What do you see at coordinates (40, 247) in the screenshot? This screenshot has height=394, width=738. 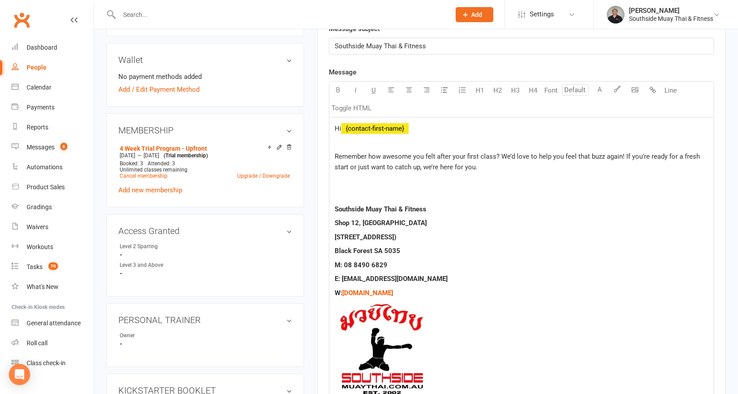 I see `div: Workouts` at bounding box center [40, 247].